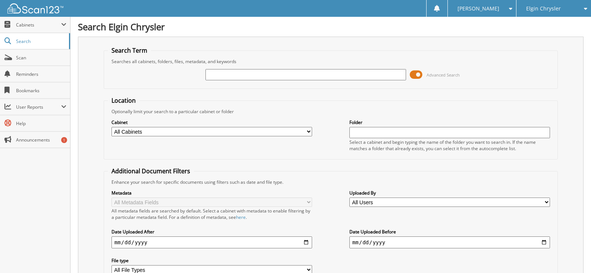 The image size is (591, 273). What do you see at coordinates (212, 192) in the screenshot?
I see `label: Metadata` at bounding box center [212, 192].